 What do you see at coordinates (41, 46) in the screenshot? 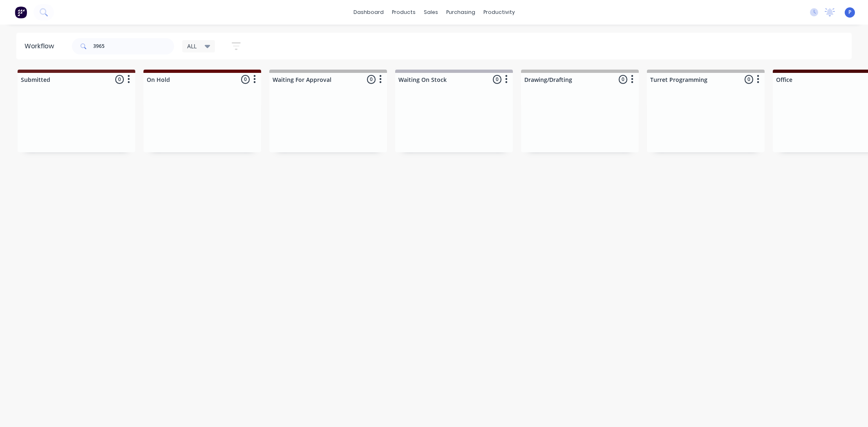
I see `div: Workflow` at bounding box center [41, 46].